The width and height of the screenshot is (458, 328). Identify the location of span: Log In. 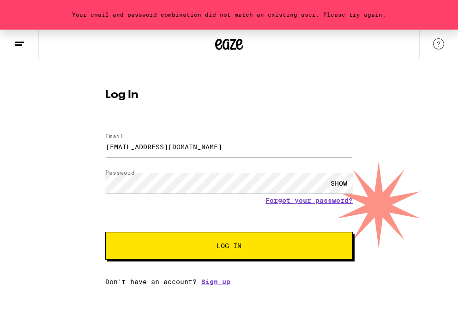
(229, 246).